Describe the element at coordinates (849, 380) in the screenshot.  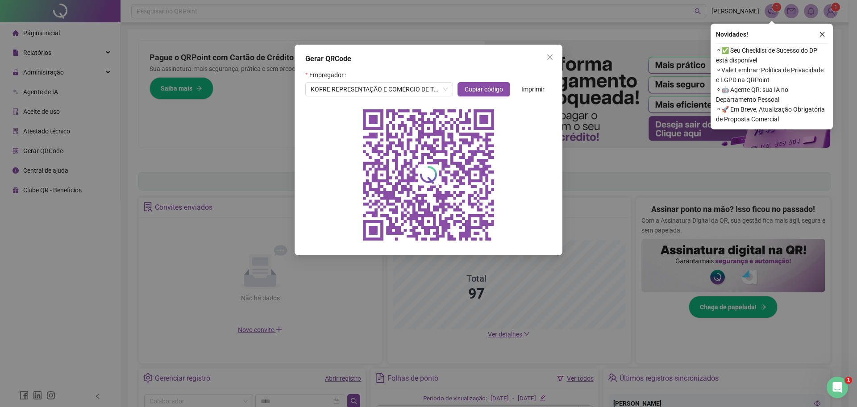
I see `span: 1` at that location.